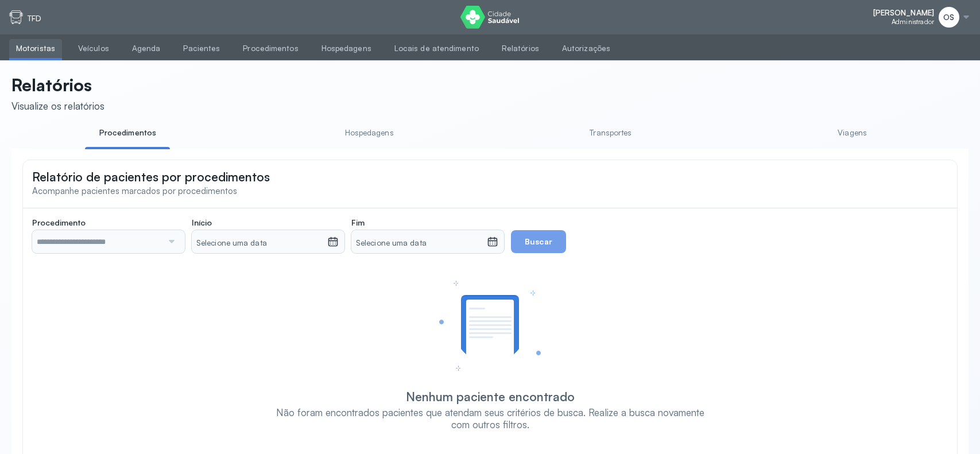  Describe the element at coordinates (135, 191) in the screenshot. I see `span: Acompanhe pacientes marcados por procedimentos` at that location.